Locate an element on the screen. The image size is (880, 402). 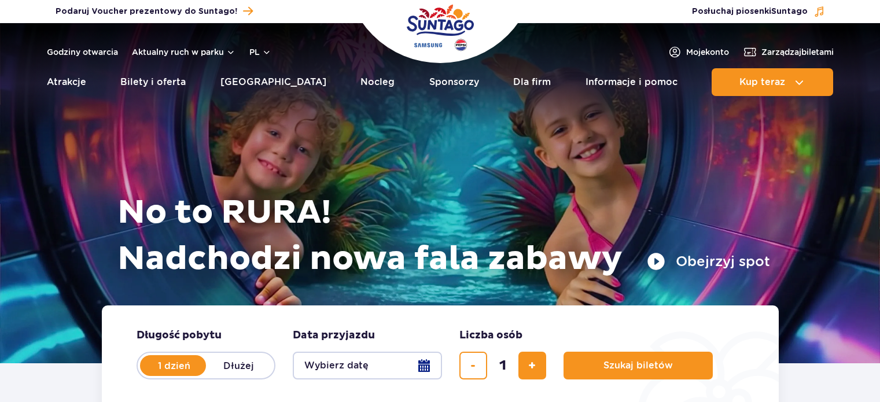
label: Dłużej is located at coordinates (239, 366).